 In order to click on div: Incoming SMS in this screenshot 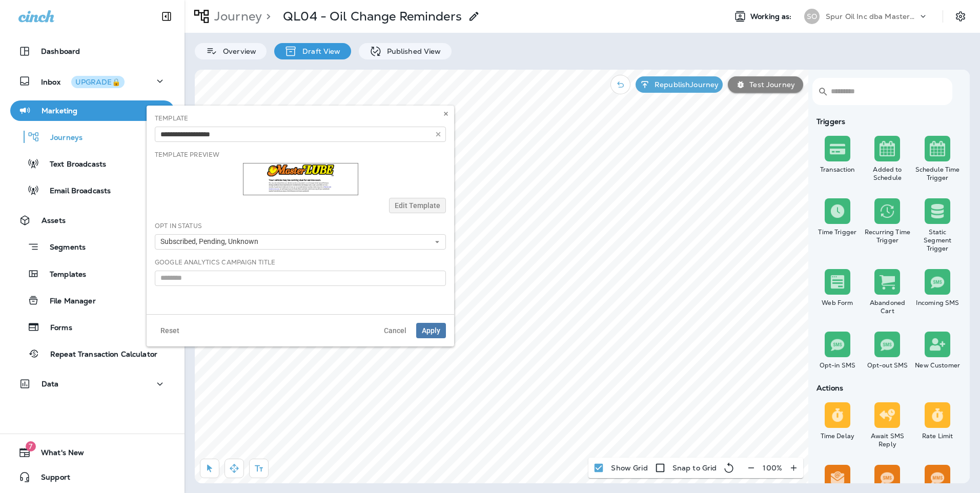, I will do `click(937, 303)`.